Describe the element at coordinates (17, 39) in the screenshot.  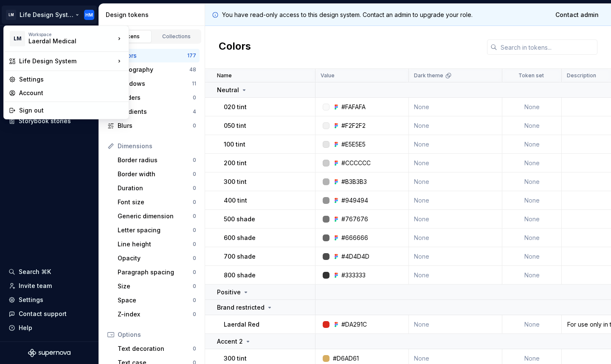
I see `div: LM` at that location.